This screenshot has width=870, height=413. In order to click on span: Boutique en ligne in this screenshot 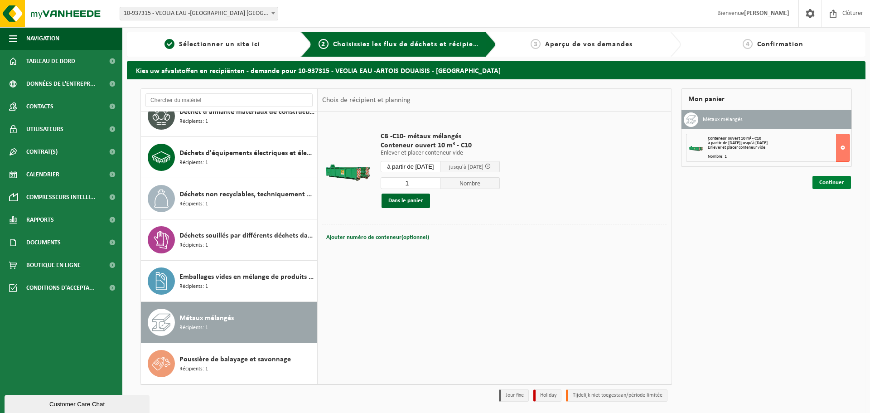, I will do `click(53, 265)`.